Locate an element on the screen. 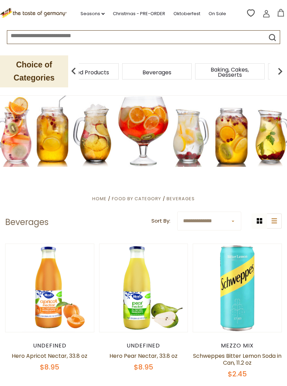  div: Mezzo Mix is located at coordinates (237, 345).